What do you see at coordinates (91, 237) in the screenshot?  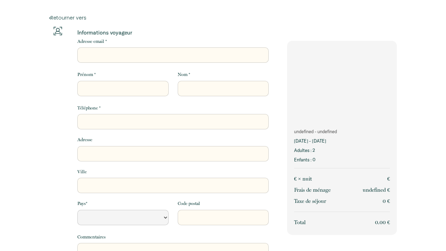 I see `label: Commentaires` at bounding box center [91, 237].